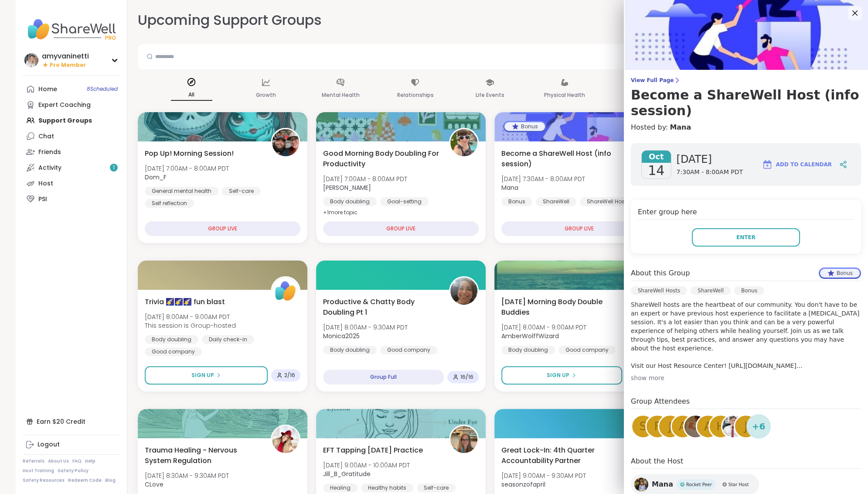 Image resolution: width=868 pixels, height=494 pixels. I want to click on div: Activity, so click(49, 168).